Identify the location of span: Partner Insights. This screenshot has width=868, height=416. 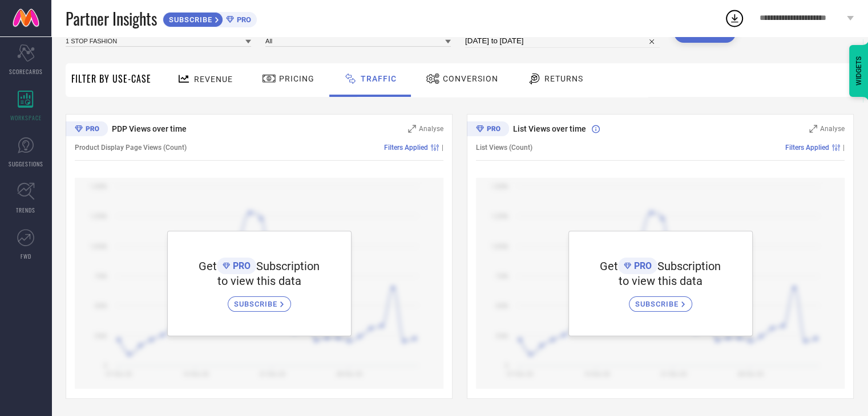
(111, 19).